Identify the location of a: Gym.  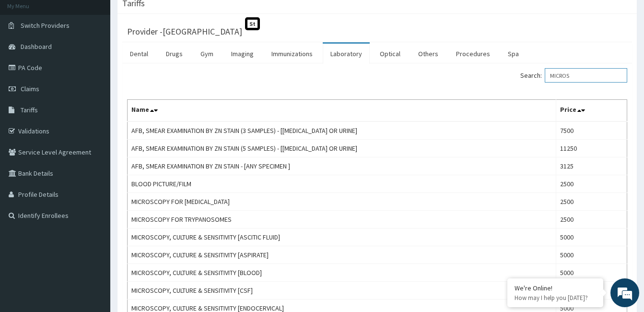
(207, 54).